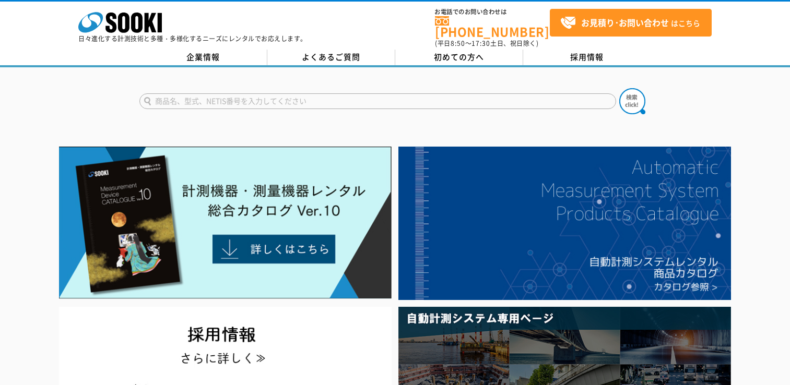  Describe the element at coordinates (459, 57) in the screenshot. I see `span: 初めての方へ` at that location.